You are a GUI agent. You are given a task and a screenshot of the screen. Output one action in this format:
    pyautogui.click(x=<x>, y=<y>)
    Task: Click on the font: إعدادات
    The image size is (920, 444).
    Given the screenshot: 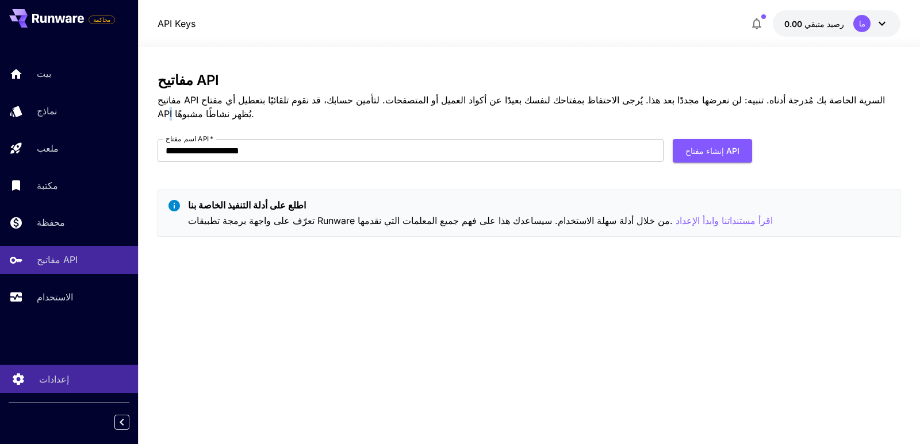 What is the action you would take?
    pyautogui.click(x=54, y=380)
    